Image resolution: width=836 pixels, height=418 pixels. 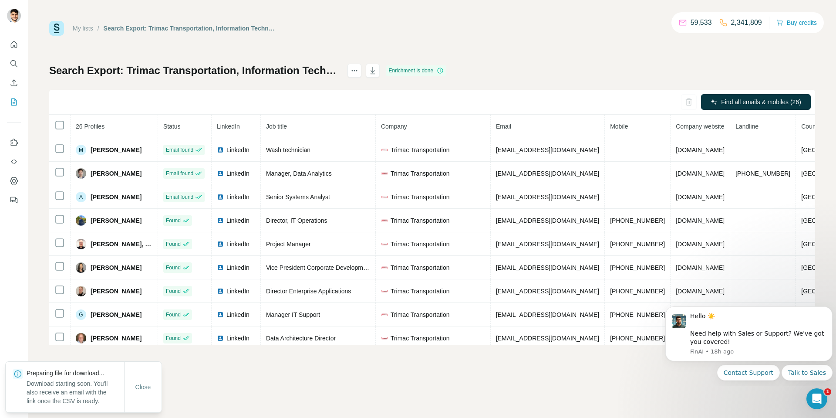 What do you see at coordinates (14, 102) in the screenshot?
I see `button: My lists` at bounding box center [14, 102].